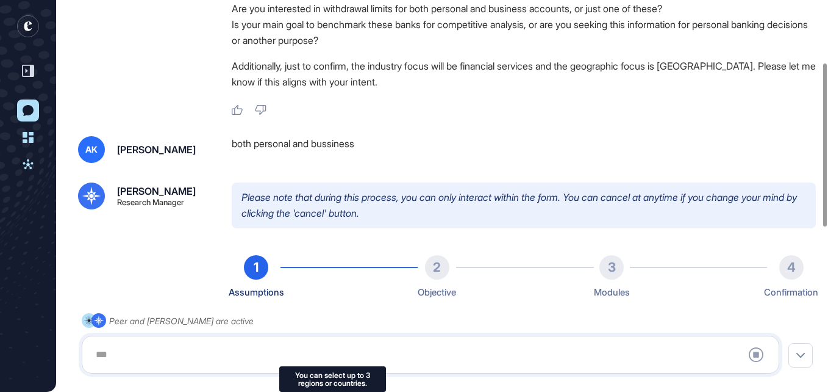 The image size is (828, 392). What do you see at coordinates (524, 149) in the screenshot?
I see `div: both personal and bussiness` at bounding box center [524, 149].